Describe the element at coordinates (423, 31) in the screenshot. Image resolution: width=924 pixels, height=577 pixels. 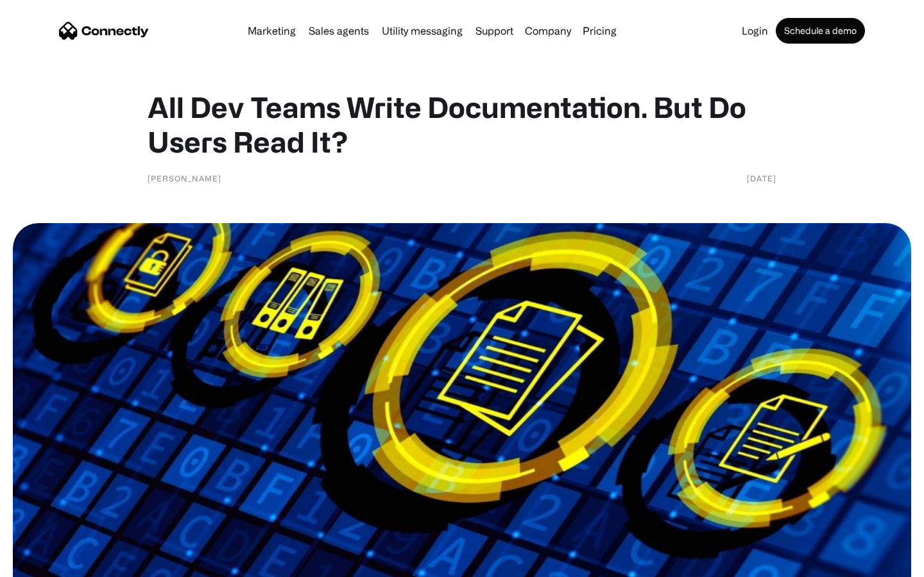
I see `a: Utility messaging` at that location.